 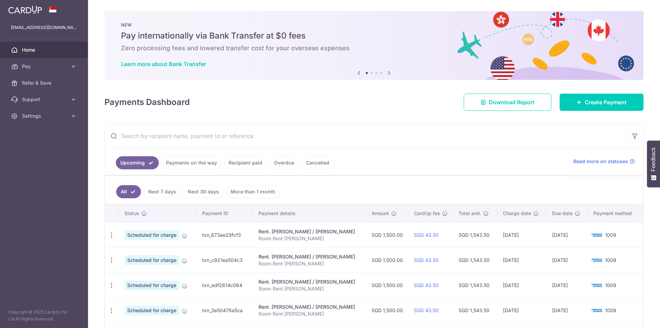 I want to click on span: Read more on statuses, so click(x=601, y=161).